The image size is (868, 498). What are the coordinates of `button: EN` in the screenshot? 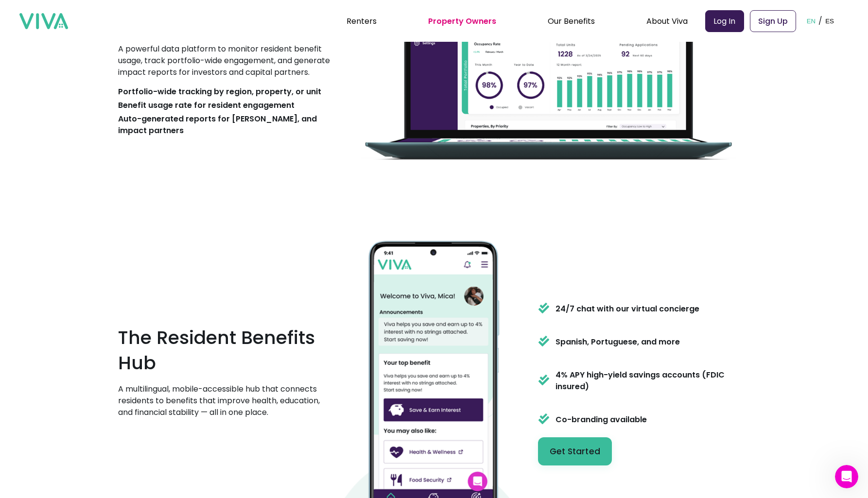 It's located at (811, 21).